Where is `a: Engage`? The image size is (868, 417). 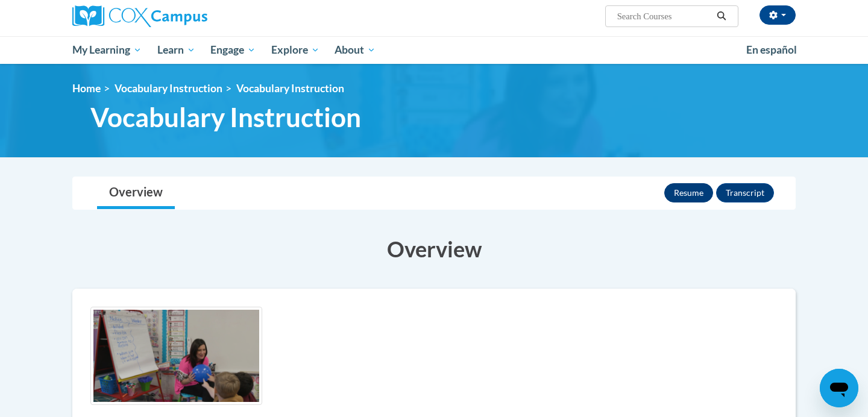
a: Engage is located at coordinates (233, 50).